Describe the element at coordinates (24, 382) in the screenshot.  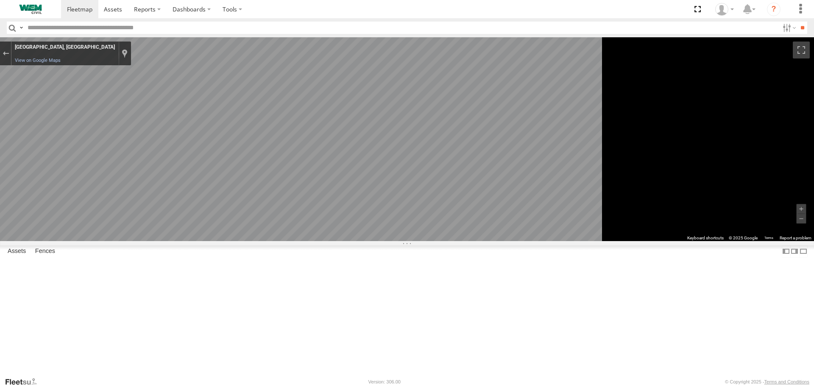
I see `a: Visit our Website` at that location.